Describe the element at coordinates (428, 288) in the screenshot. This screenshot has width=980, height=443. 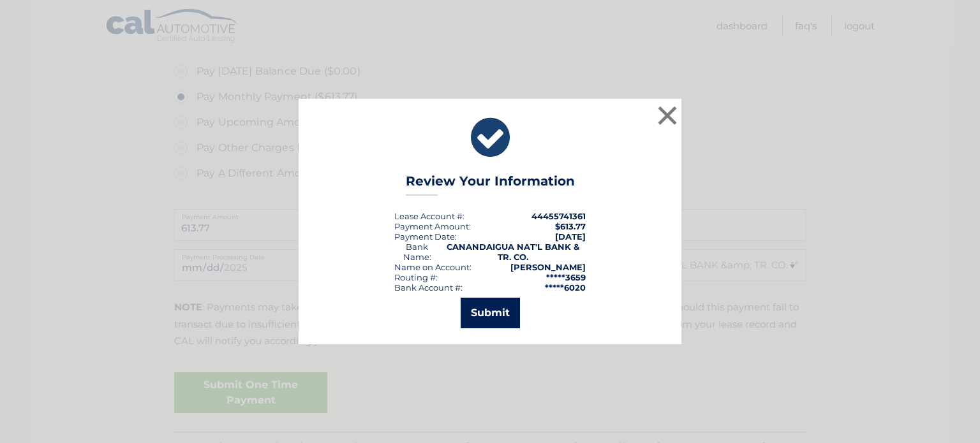
I see `div: Bank Account #:` at that location.